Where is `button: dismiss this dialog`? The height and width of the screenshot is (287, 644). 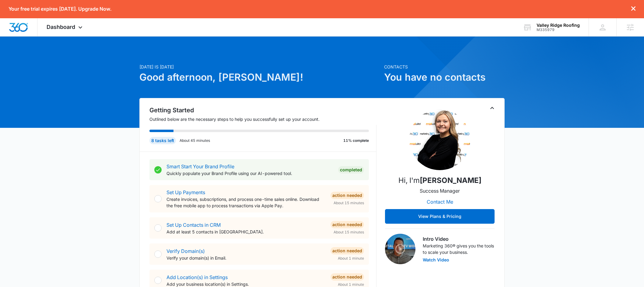 button: dismiss this dialog is located at coordinates (633, 9).